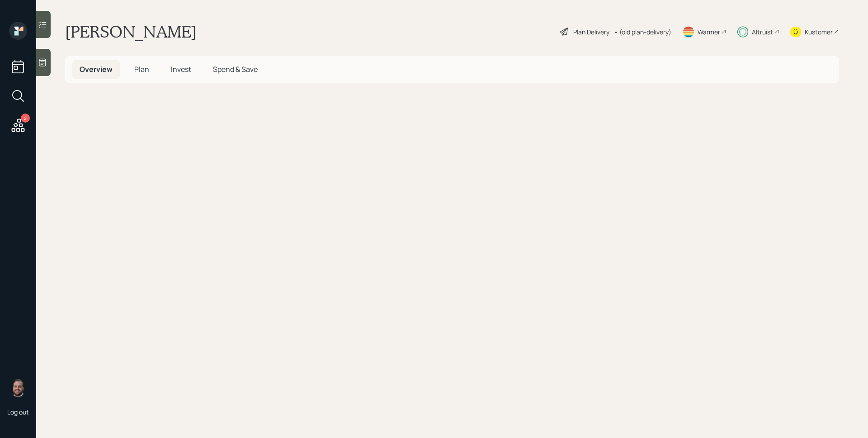 The height and width of the screenshot is (438, 868). Describe the element at coordinates (235, 69) in the screenshot. I see `span: Spend & Save` at that location.